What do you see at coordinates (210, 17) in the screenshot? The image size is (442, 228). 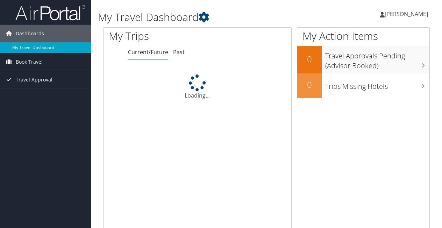 I see `h1: My Travel Dashboard` at bounding box center [210, 17].